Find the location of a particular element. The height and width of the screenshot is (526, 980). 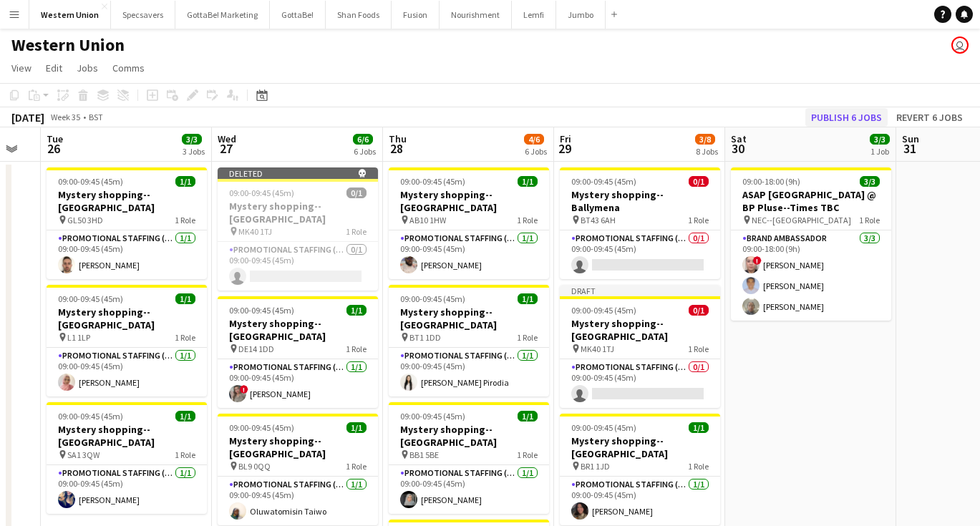

span: Sat is located at coordinates (739, 139).